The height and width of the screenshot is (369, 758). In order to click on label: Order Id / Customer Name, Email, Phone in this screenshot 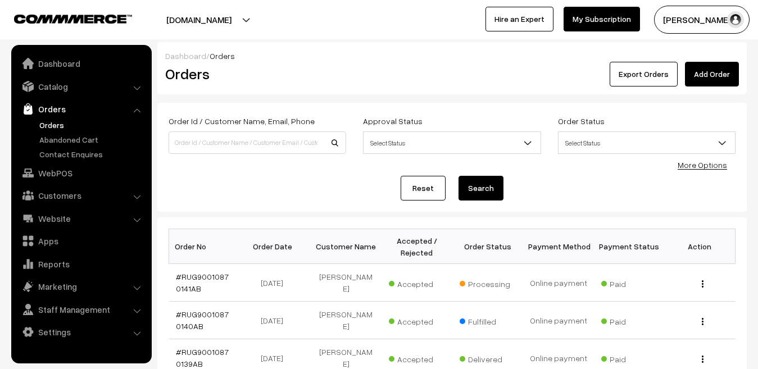, I will do `click(242, 121)`.